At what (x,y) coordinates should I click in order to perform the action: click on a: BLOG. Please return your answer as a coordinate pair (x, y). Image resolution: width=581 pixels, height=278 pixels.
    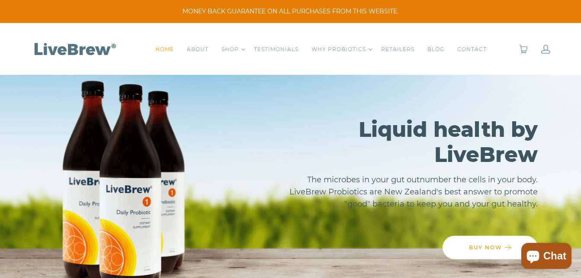
    Looking at the image, I should click on (436, 49).